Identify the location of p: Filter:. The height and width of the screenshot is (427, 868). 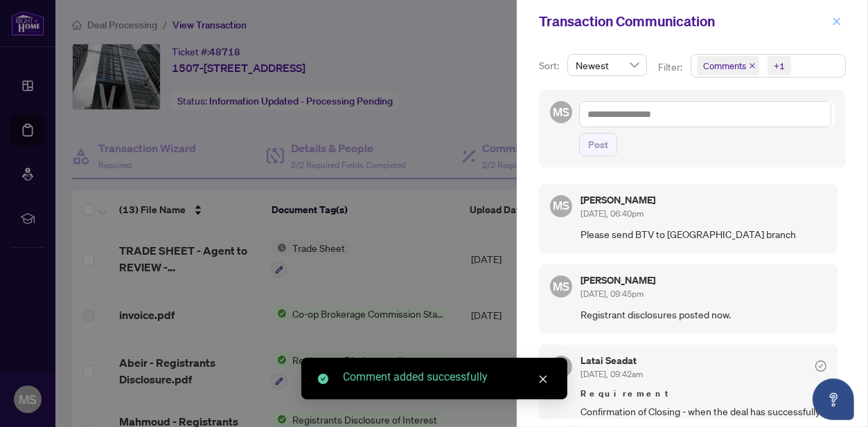
(671, 67).